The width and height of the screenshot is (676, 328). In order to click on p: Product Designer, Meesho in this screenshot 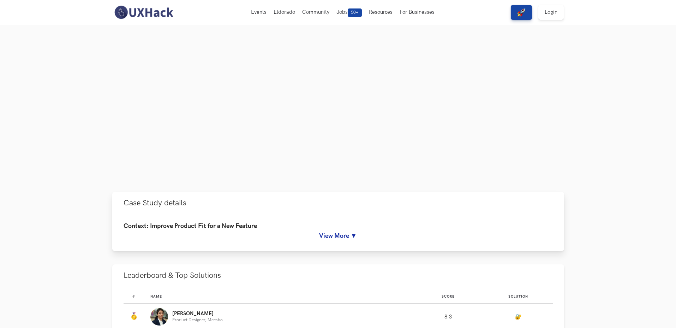, I will do `click(197, 319)`.